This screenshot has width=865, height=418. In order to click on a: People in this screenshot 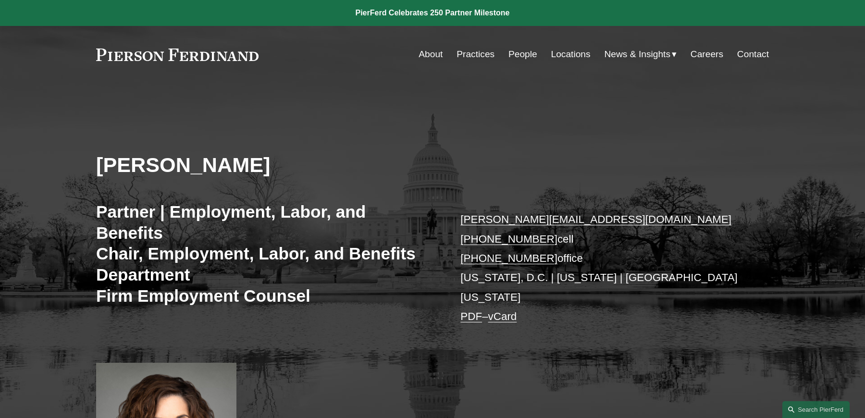, I will do `click(523, 54)`.